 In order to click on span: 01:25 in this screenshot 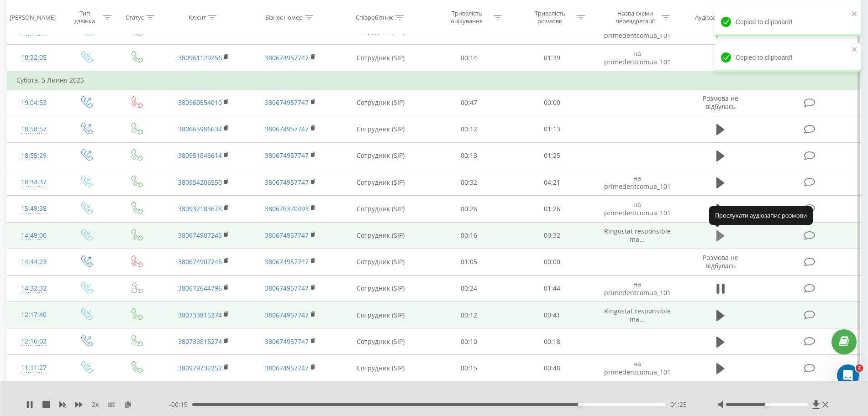, I will do `click(678, 404)`.